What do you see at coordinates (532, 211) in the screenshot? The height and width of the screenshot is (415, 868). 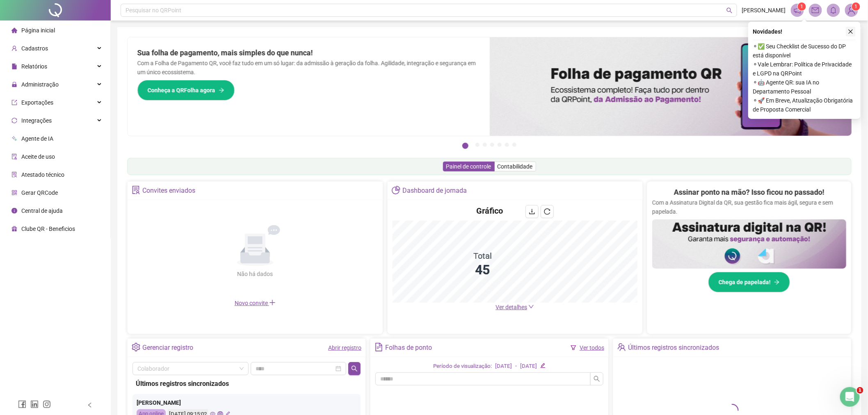 I see `span: download` at bounding box center [532, 211].